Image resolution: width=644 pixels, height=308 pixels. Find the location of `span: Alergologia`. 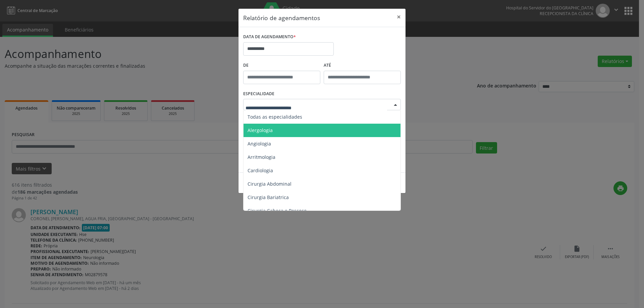

span: Alergologia is located at coordinates (260, 130).